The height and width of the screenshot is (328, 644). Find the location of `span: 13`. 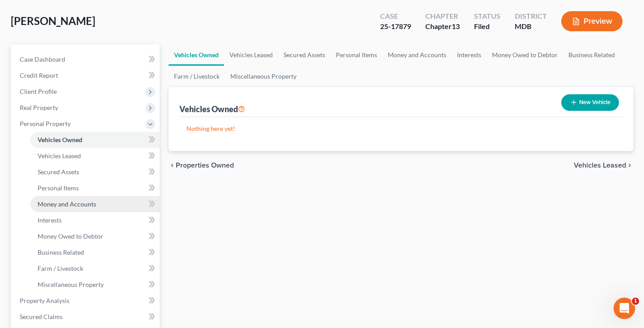

span: 13 is located at coordinates (456, 26).